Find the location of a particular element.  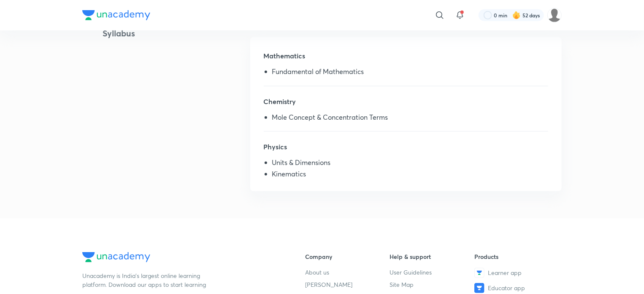

h5: Chemistry is located at coordinates (406, 105).